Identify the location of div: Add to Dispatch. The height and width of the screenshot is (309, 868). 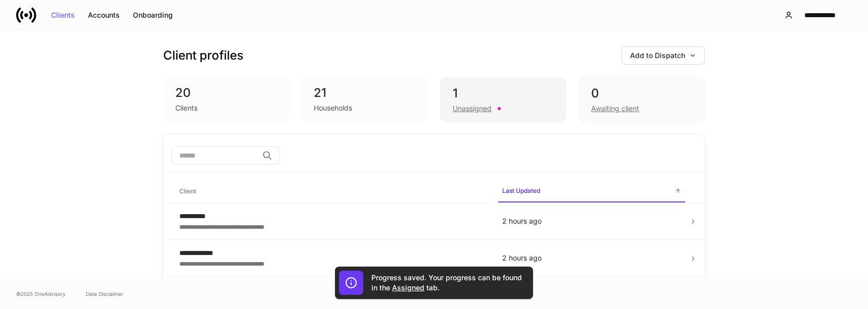
(663, 56).